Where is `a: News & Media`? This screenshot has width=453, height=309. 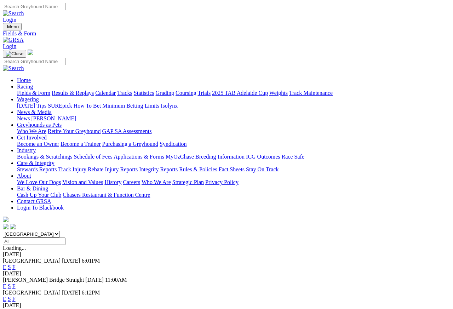
a: News & Media is located at coordinates (34, 112).